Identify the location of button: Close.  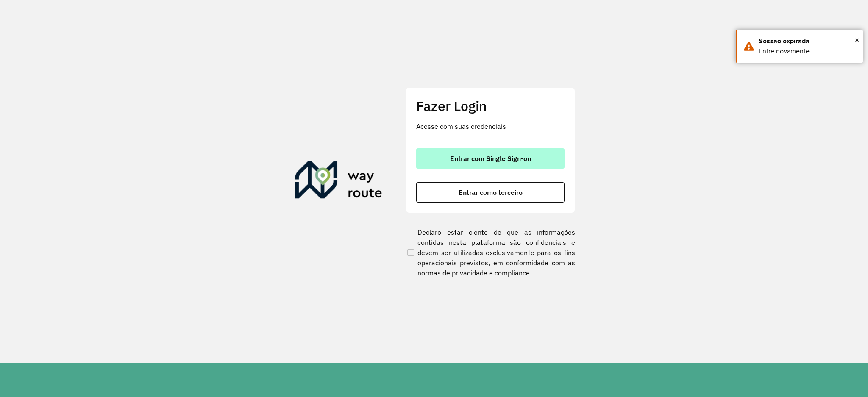
(856, 40).